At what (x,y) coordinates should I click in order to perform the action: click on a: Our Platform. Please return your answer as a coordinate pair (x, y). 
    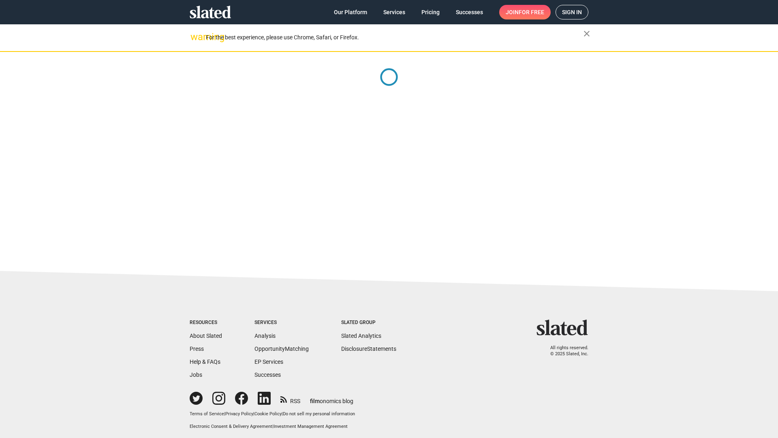
    Looking at the image, I should click on (351, 12).